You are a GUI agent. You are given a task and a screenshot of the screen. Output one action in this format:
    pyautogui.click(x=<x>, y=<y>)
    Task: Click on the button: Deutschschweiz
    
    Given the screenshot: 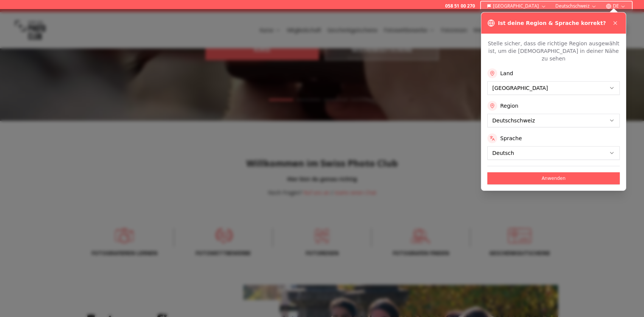 What is the action you would take?
    pyautogui.click(x=576, y=6)
    